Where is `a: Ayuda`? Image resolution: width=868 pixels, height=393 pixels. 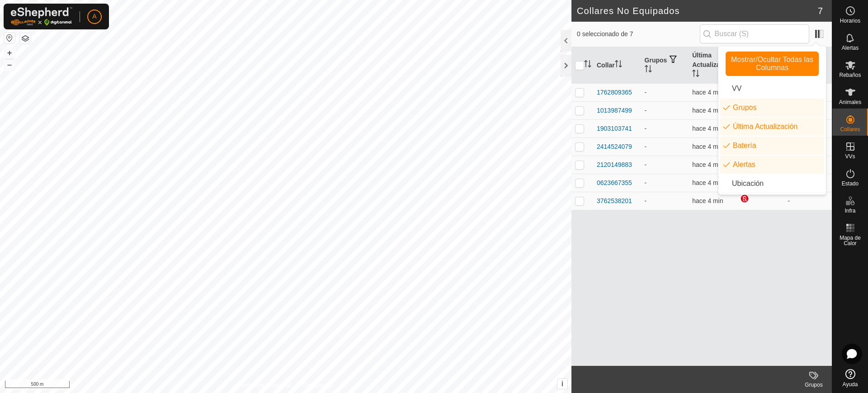 a: Ayuda is located at coordinates (850, 378).